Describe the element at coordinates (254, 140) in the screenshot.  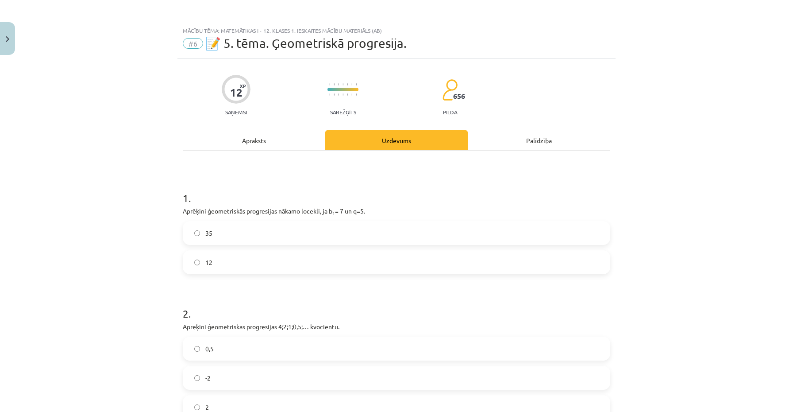
I see `div: Apraksts` at that location.